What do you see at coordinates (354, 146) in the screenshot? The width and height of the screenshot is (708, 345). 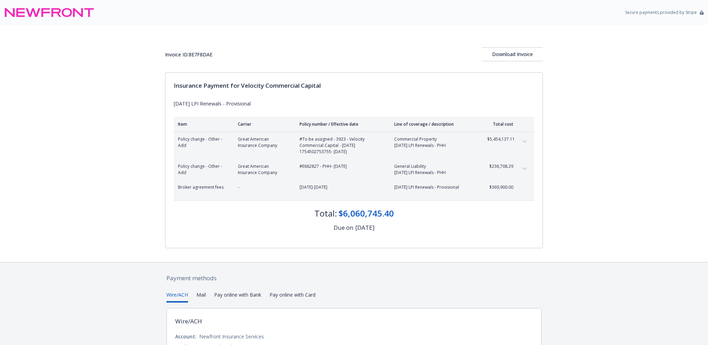 I see `div: Policy change - Other - AddGreat American Insurance Company#To be assigned - 3923 - Velocity Comm...` at bounding box center [354, 146].